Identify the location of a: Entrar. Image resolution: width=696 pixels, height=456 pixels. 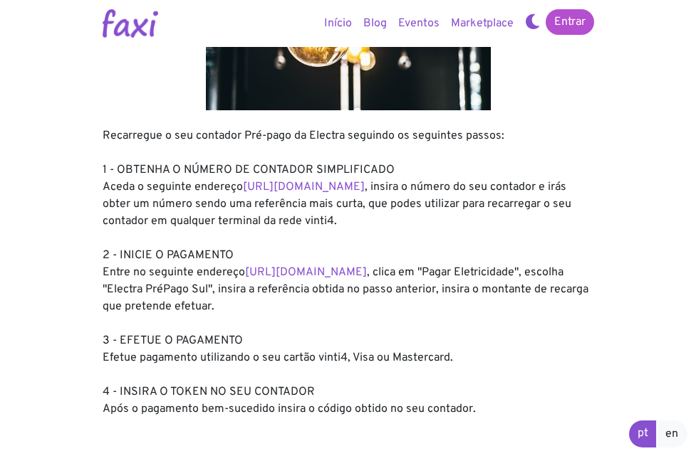
(570, 22).